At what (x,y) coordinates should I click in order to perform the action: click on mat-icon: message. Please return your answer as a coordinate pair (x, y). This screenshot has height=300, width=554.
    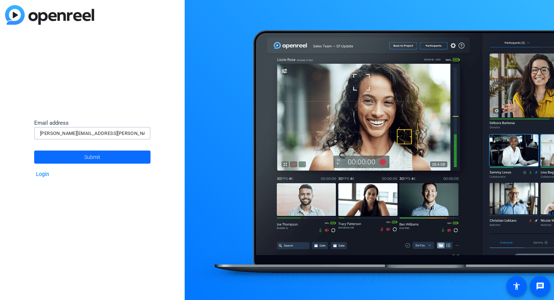
    Looking at the image, I should click on (540, 286).